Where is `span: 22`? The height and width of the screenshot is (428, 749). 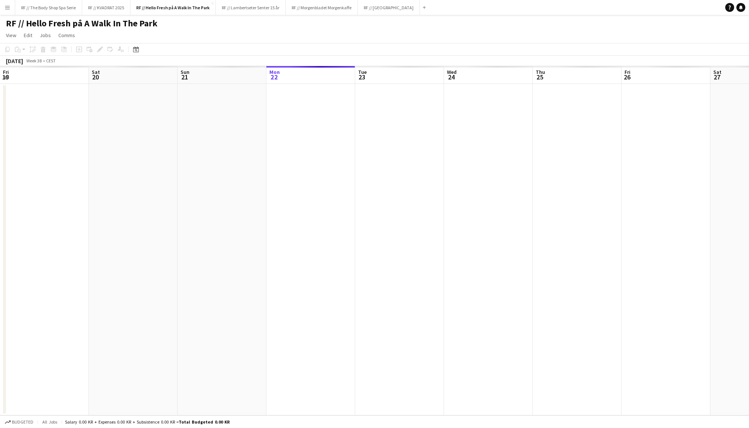 span: 22 is located at coordinates (274, 77).